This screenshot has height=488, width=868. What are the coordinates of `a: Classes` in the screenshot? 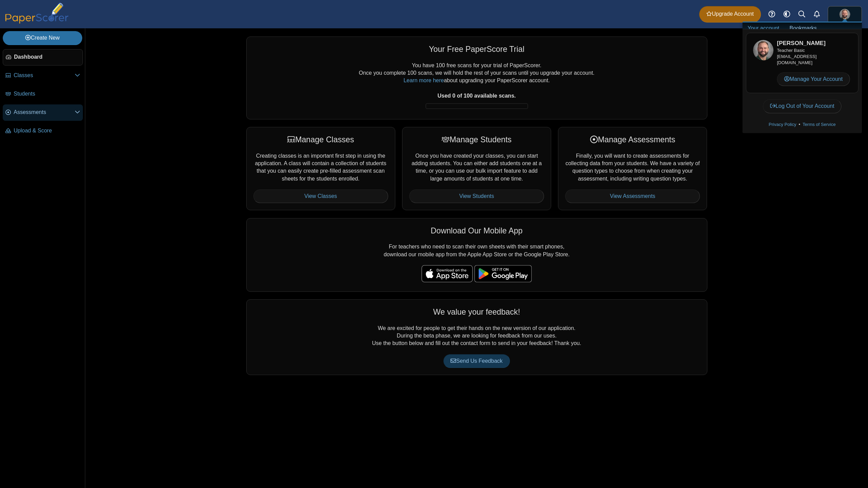 It's located at (42, 75).